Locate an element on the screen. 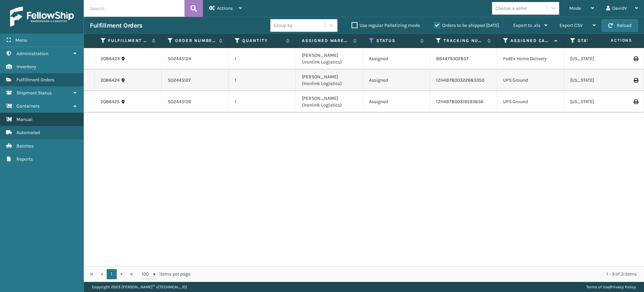 This screenshot has height=292, width=644. a: 2086425 is located at coordinates (110, 102).